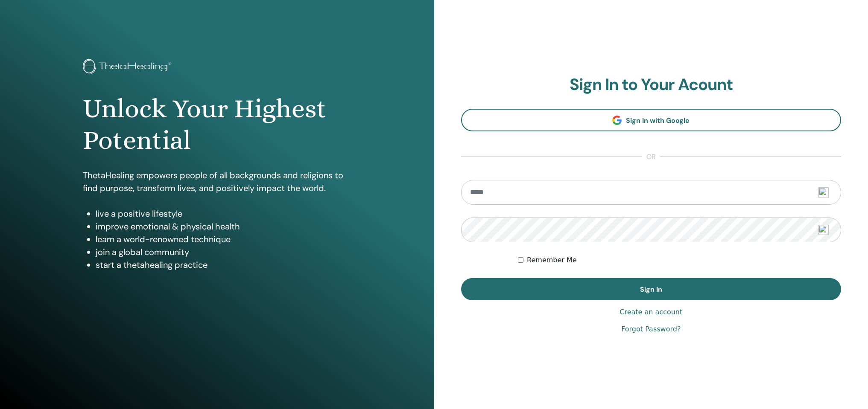  Describe the element at coordinates (223, 239) in the screenshot. I see `li: learn a world-renowned technique` at that location.